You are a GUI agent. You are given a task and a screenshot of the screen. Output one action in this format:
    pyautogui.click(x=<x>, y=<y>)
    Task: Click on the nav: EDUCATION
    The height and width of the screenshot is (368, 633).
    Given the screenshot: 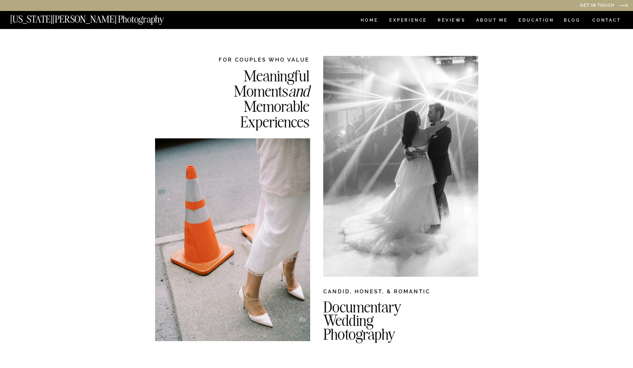 What is the action you would take?
    pyautogui.click(x=536, y=21)
    